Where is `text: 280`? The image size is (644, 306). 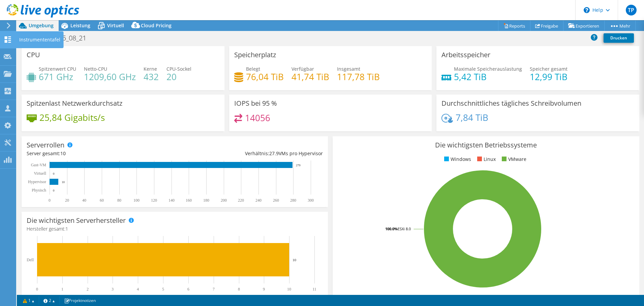 text: 280 is located at coordinates (294, 200).